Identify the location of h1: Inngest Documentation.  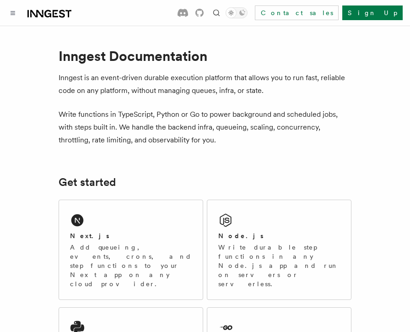
(205, 56).